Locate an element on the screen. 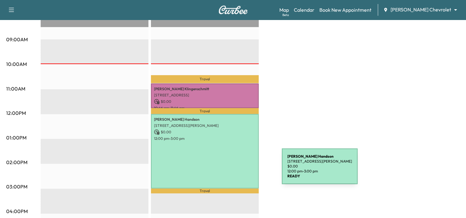 The height and width of the screenshot is (218, 466). p: 04:00PM is located at coordinates (17, 211).